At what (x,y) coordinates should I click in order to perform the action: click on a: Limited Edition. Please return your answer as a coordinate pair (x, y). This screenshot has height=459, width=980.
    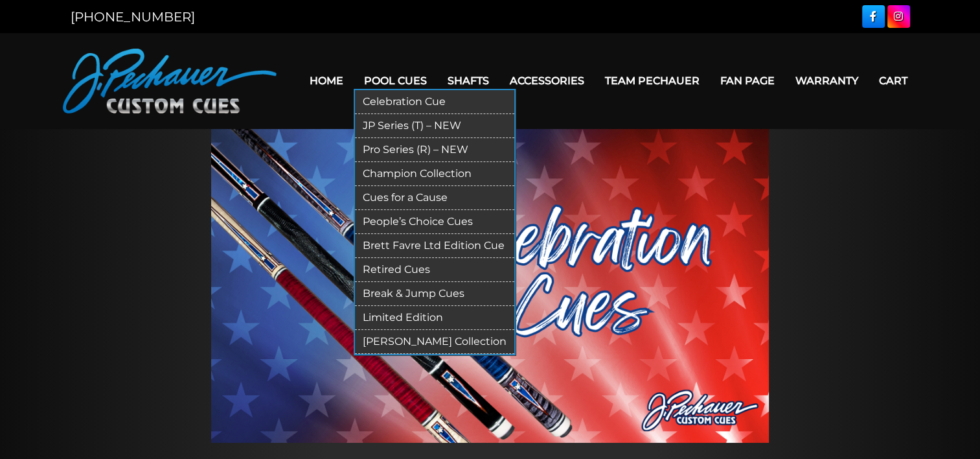
    Looking at the image, I should click on (435, 318).